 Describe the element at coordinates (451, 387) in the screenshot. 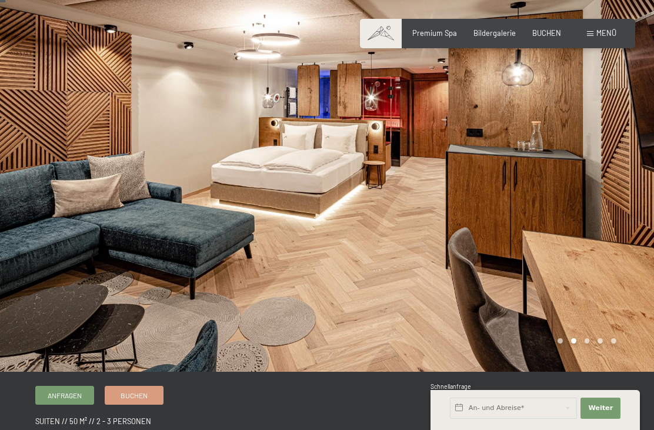

I see `span: Schnellanfrage` at that location.